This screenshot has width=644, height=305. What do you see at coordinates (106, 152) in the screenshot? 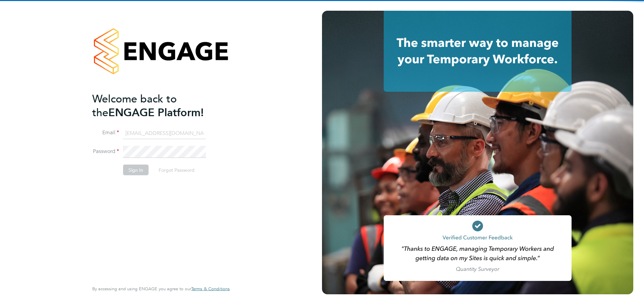
I see `label: Password` at bounding box center [106, 152].